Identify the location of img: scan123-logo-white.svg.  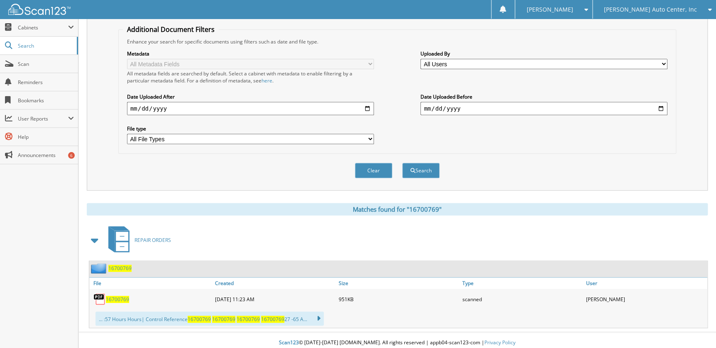
(39, 9).